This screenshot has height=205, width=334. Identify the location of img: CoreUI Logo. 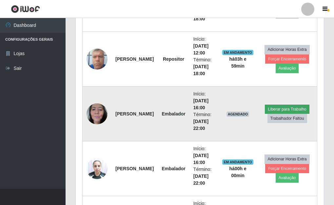
(25, 9).